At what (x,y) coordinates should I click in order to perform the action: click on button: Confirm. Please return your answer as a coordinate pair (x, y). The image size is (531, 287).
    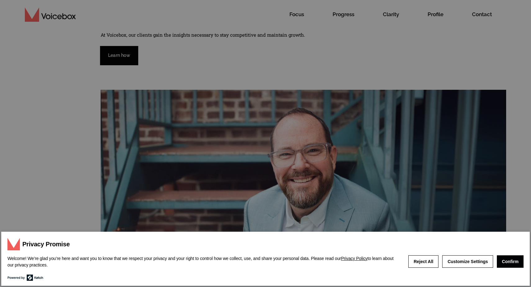
    Looking at the image, I should click on (510, 261).